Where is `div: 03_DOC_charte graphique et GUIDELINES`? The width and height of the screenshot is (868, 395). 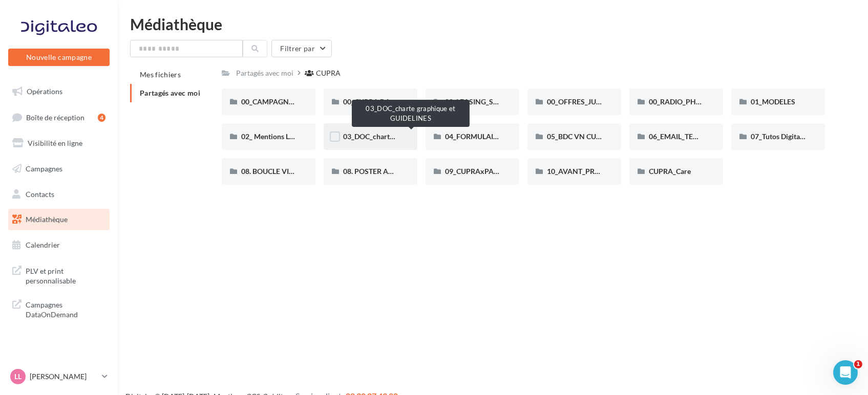
div: 03_DOC_charte graphique et GUIDELINES is located at coordinates (411, 113).